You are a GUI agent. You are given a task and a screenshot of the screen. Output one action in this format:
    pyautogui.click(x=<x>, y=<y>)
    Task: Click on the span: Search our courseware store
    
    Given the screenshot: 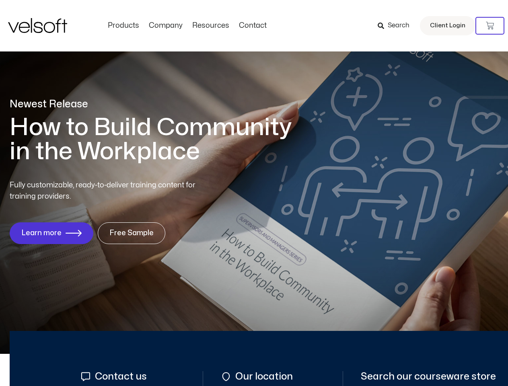 What is the action you would take?
    pyautogui.click(x=428, y=376)
    